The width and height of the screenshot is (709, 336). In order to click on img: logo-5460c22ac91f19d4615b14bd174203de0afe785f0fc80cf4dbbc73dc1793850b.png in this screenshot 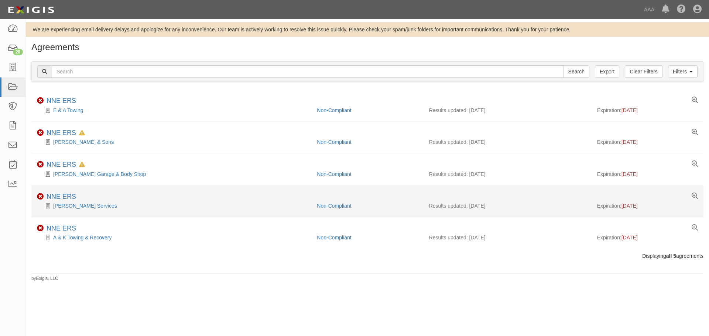, I will do `click(31, 10)`.